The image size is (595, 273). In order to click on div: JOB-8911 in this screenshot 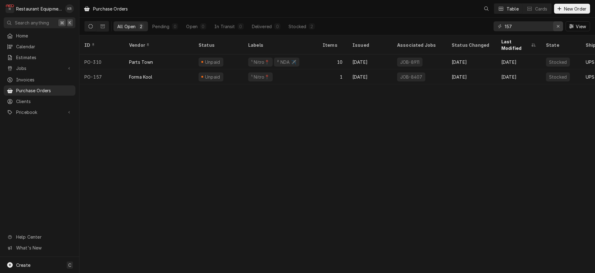, I will do `click(410, 62)`.